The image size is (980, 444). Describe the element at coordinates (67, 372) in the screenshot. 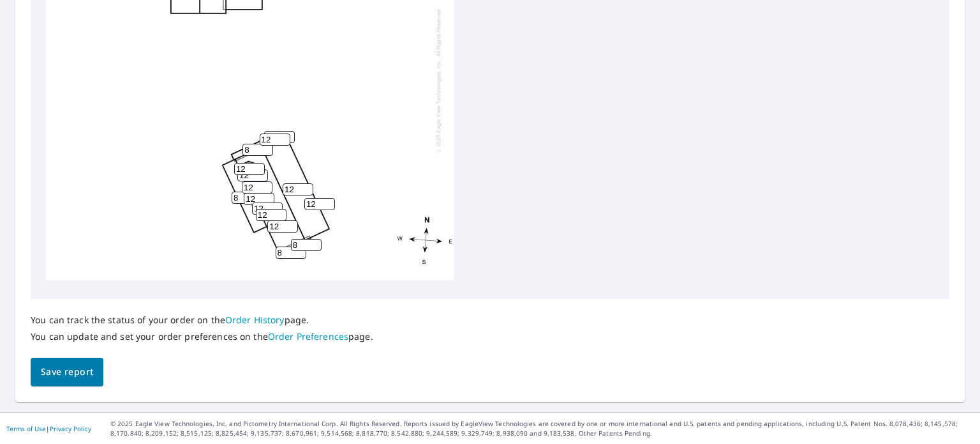

I see `span: Save report` at that location.